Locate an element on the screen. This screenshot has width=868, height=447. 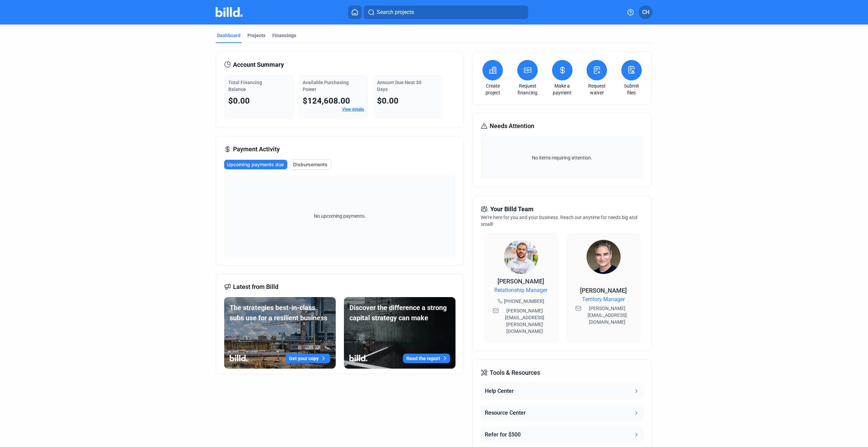
span: Territory Manager is located at coordinates (604, 300).